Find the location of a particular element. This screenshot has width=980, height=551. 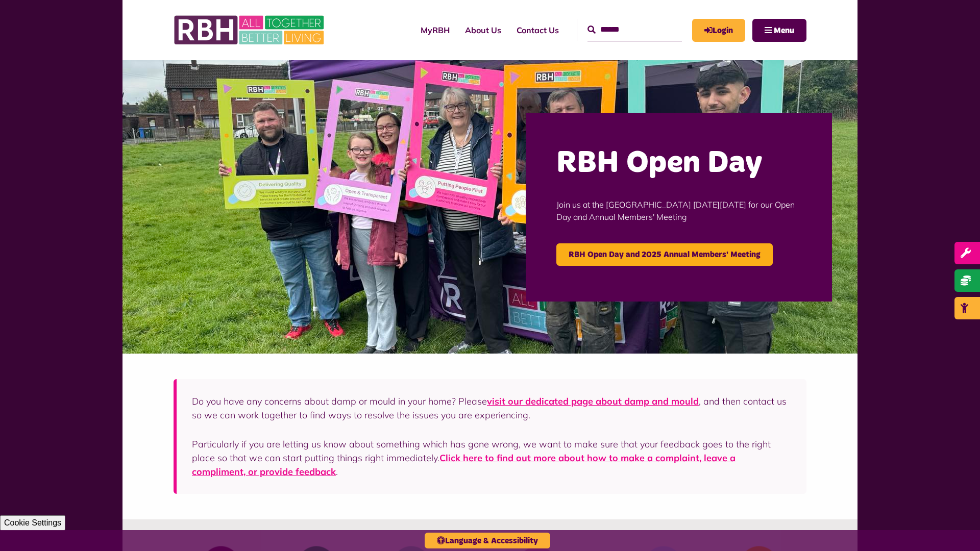

p: Particularly if you are letting us know about something which has gone wrong, we want to make sur... is located at coordinates (492, 458).